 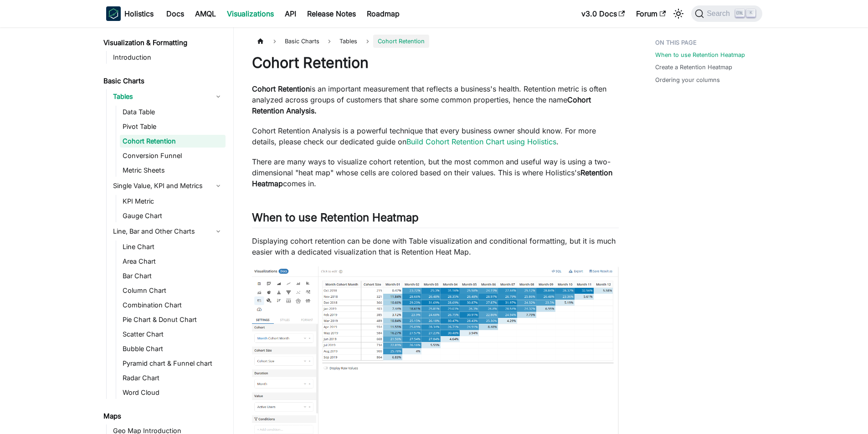 I want to click on p: Displaying cohort retention can be done with Table visualization and conditional formatting, but ..., so click(x=435, y=246).